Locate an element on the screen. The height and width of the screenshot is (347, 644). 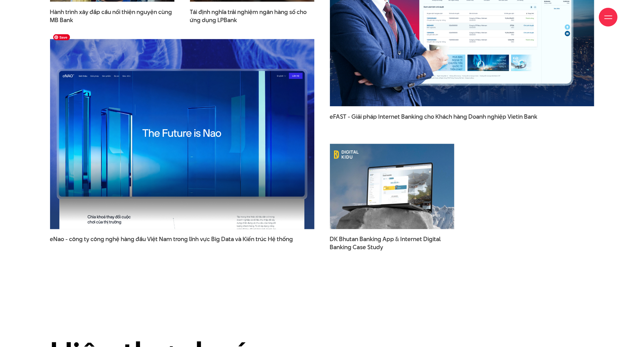
span: trúc is located at coordinates (261, 239).